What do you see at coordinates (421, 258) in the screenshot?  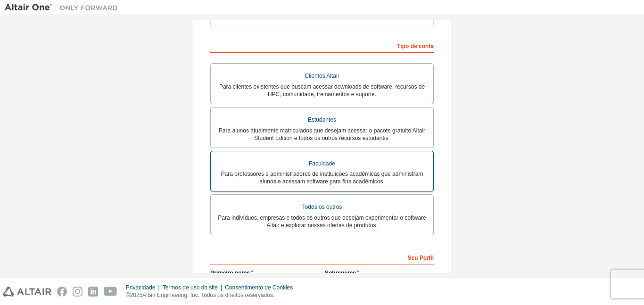 I see `font: Seu Perfil` at bounding box center [421, 258].